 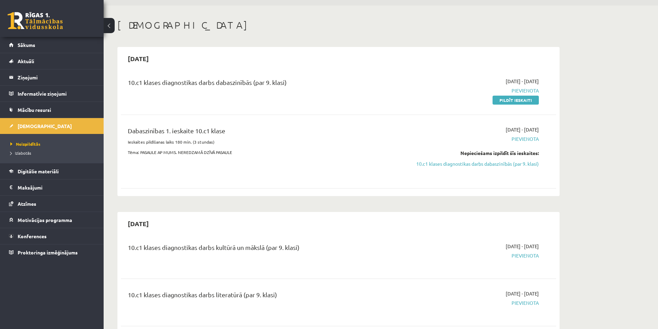 I want to click on p: Ieskaites pildīšanas laiks 180 min. (3 stundas), so click(x=263, y=142).